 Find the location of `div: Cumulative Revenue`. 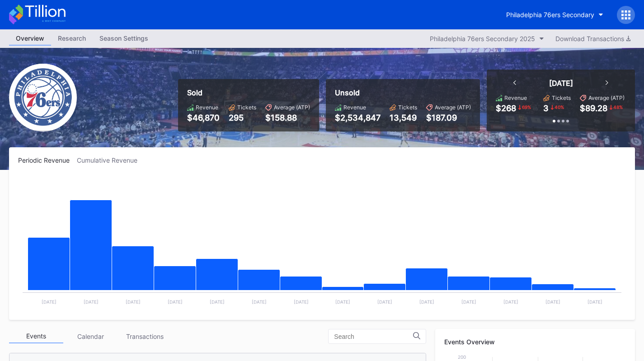

div: Cumulative Revenue is located at coordinates (111, 160).